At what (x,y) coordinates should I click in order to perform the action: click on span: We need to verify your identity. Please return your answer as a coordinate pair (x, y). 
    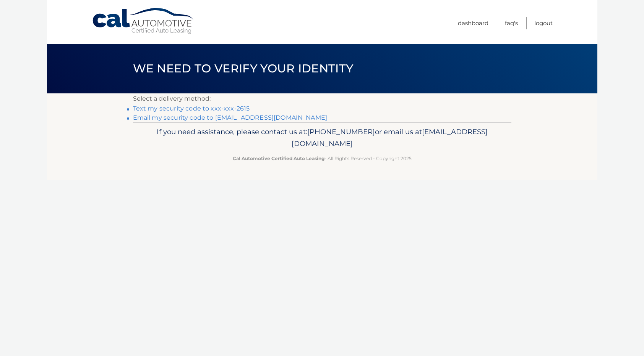
    Looking at the image, I should click on (243, 69).